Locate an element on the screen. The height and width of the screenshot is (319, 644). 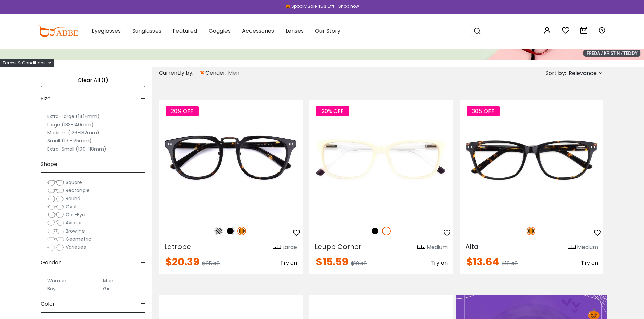
span: Men is located at coordinates (233, 73).